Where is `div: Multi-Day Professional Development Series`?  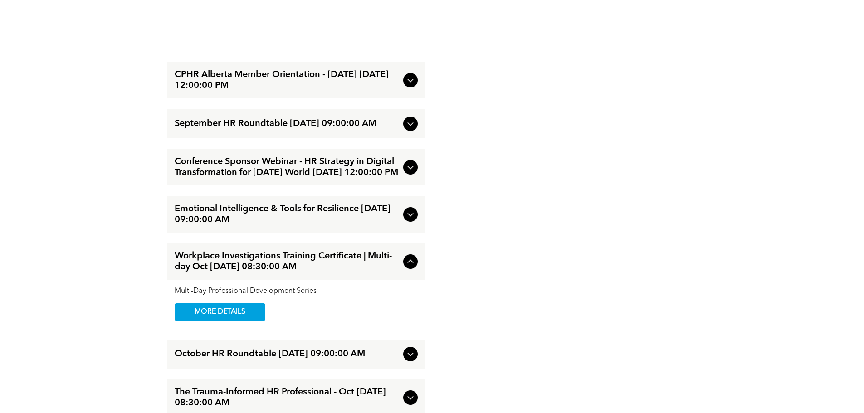 div: Multi-Day Professional Development Series is located at coordinates (296, 291).